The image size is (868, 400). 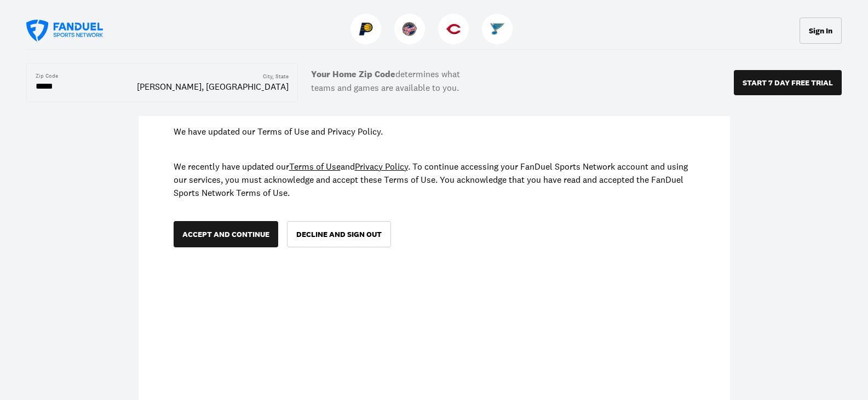 I want to click on img: Fever, so click(x=409, y=29).